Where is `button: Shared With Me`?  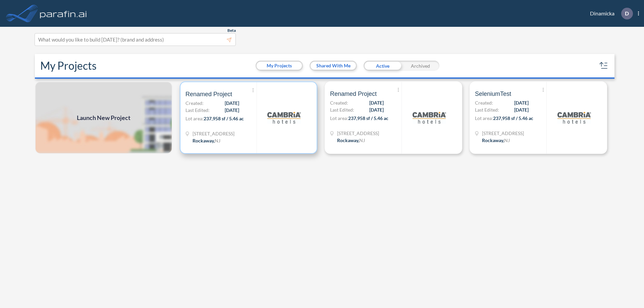 button: Shared With Me is located at coordinates (333, 66).